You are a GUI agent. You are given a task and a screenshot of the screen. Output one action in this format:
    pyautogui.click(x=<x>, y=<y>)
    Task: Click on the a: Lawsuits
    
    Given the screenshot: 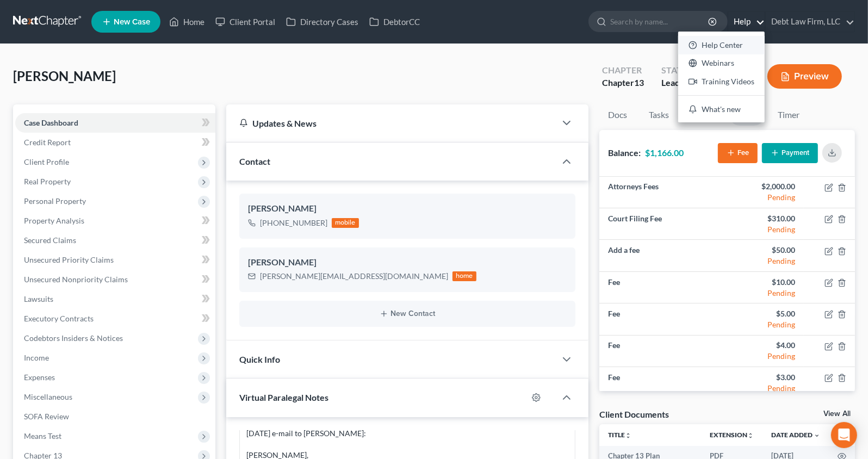 What is the action you would take?
    pyautogui.click(x=115, y=299)
    